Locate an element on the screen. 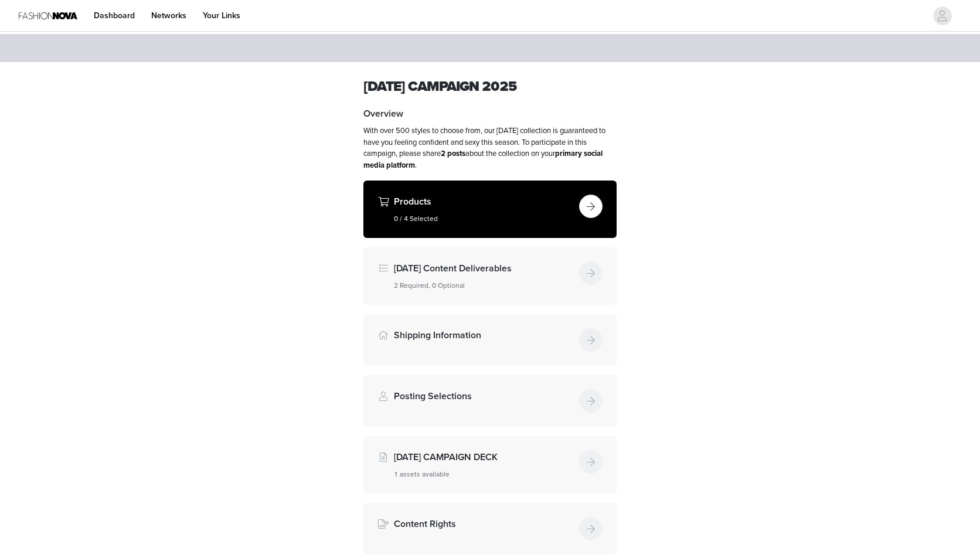 This screenshot has width=980, height=558. div: avatar is located at coordinates (942, 16).